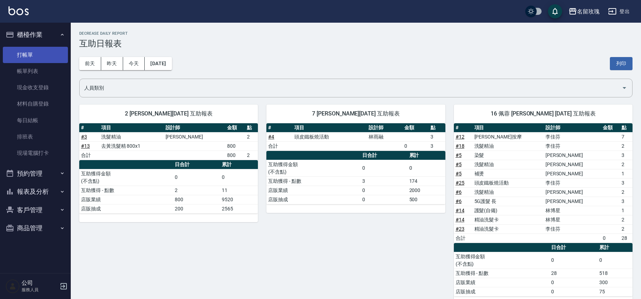  Describe the element at coordinates (112, 63) in the screenshot. I see `button: 昨天` at that location.